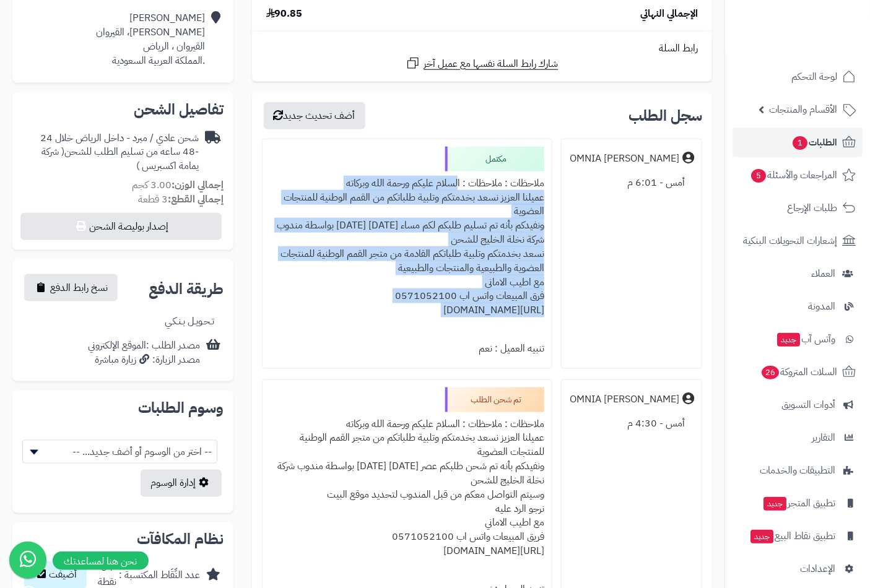  Describe the element at coordinates (798, 503) in the screenshot. I see `span: تطبيق المتجر` at that location.